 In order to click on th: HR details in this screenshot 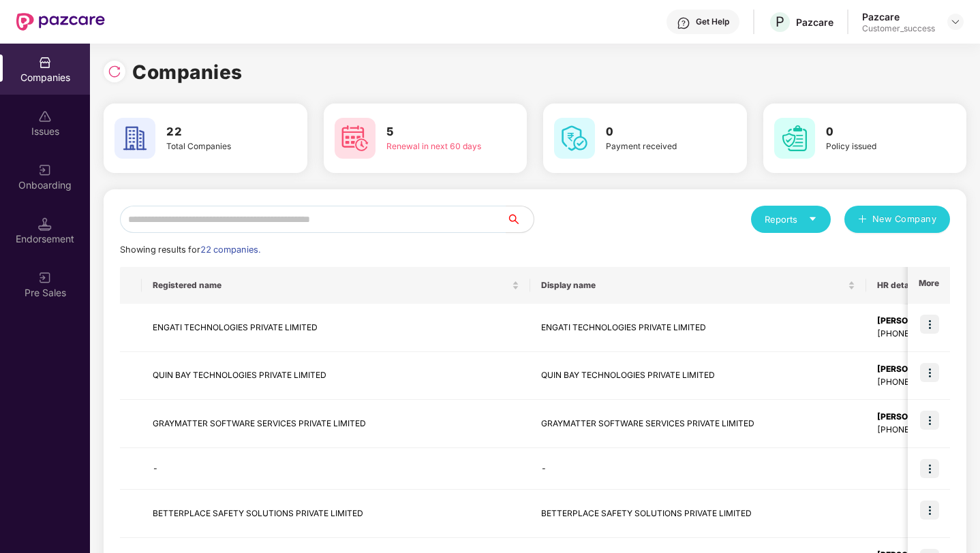, I will do `click(919, 285)`.